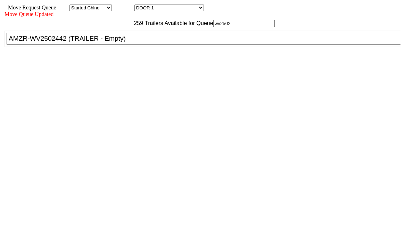 Image resolution: width=405 pixels, height=232 pixels. Describe the element at coordinates (178, 23) in the screenshot. I see `span: Trailers Available for Queue` at that location.